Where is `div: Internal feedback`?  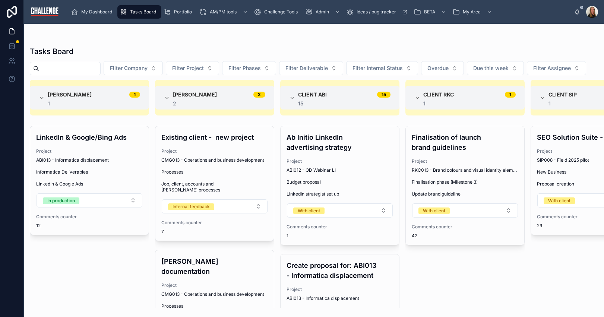 div: Internal feedback is located at coordinates (191, 207).